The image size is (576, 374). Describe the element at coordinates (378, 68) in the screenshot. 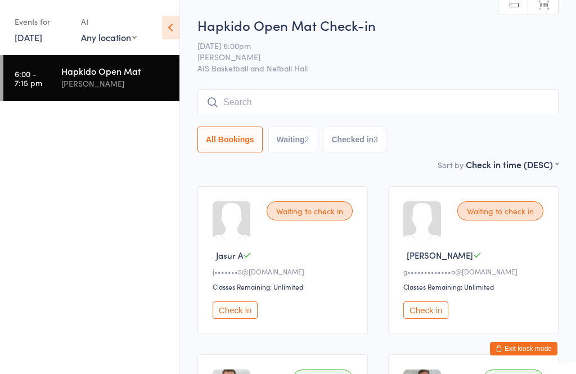

I see `span: AIS Basketball and Netball Hall` at that location.